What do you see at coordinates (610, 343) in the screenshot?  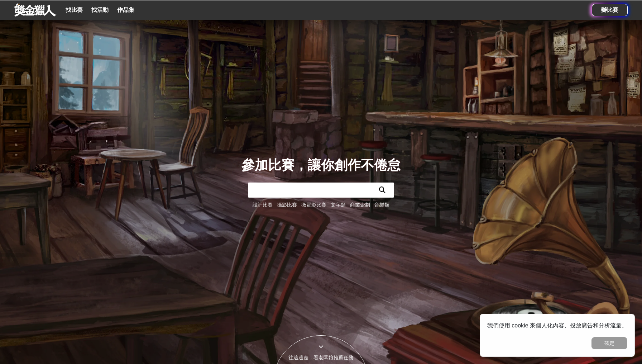 I see `button: 確定` at bounding box center [610, 343].